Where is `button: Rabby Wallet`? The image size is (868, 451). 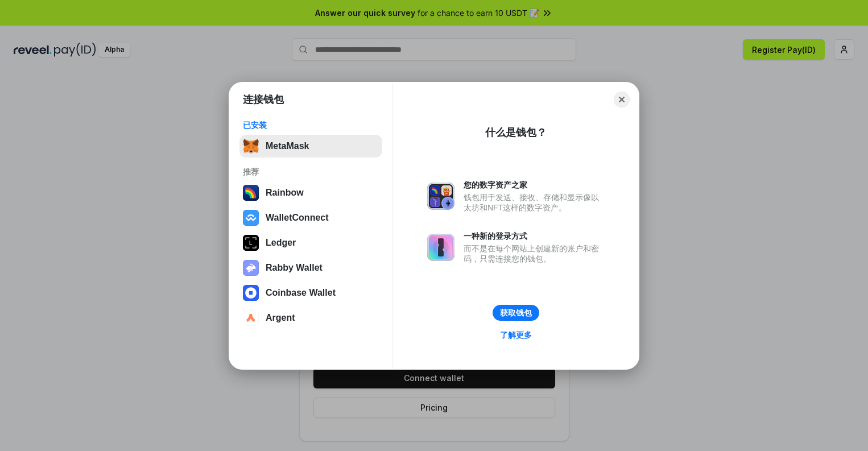 button: Rabby Wallet is located at coordinates (311, 268).